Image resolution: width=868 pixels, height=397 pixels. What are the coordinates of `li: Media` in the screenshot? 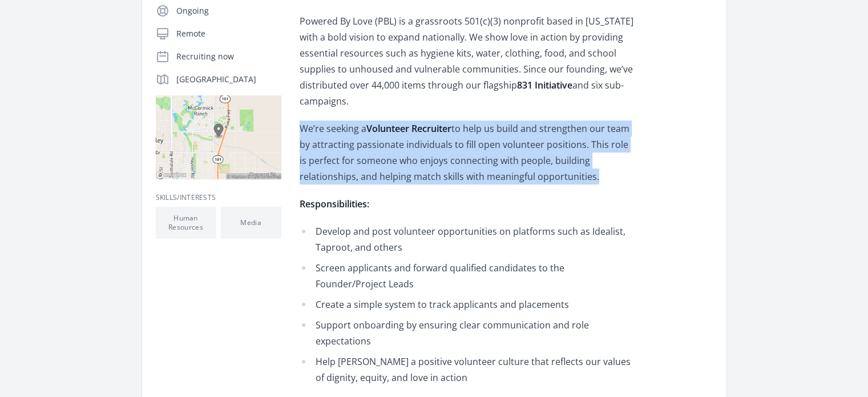 It's located at (251, 223).